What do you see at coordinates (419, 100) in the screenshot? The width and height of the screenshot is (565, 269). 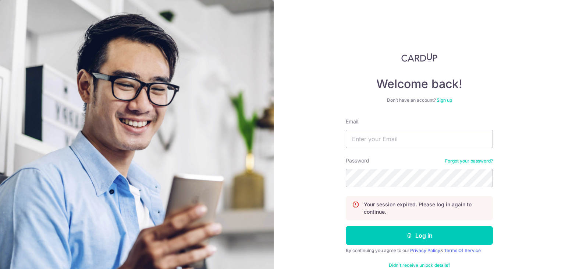 I see `div: Don’t have an account?` at bounding box center [419, 100].